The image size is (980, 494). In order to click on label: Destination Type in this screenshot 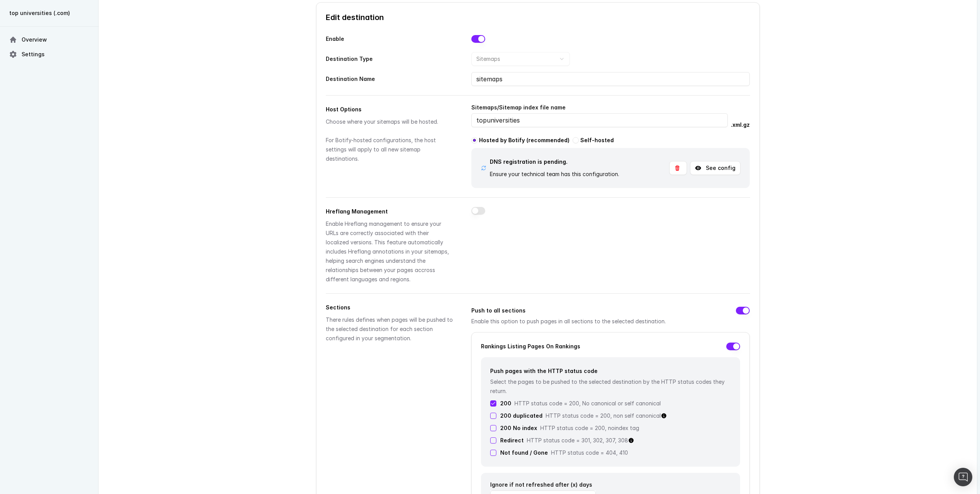, I will do `click(389, 59)`.